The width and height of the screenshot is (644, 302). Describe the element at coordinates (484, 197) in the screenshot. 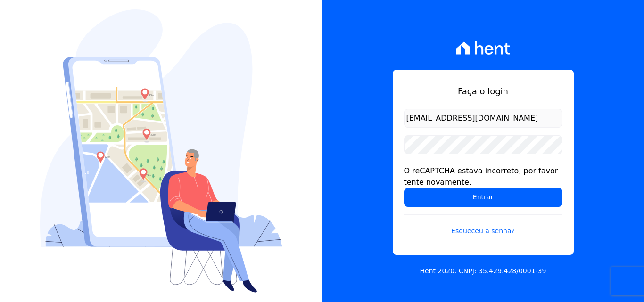

I see `input: Entrar` at that location.